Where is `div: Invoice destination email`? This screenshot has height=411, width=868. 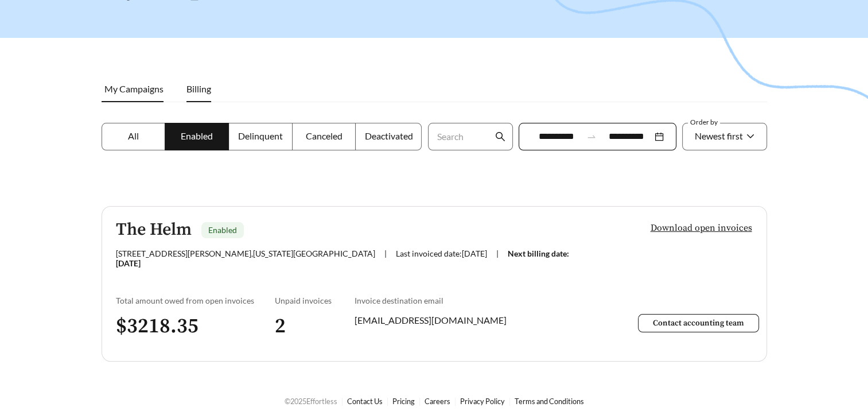
div: Invoice destination email is located at coordinates (474, 300).